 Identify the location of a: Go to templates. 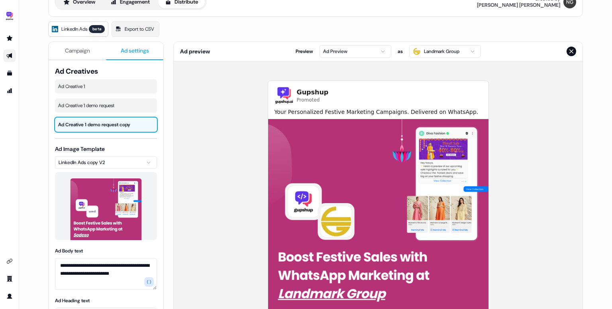
(10, 73).